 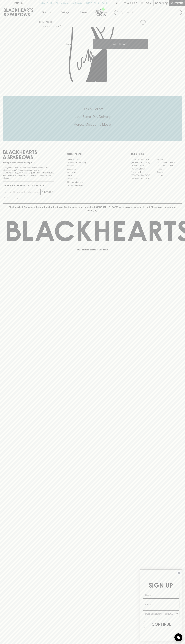 I want to click on input: Try "Pinot noir", so click(x=150, y=13).